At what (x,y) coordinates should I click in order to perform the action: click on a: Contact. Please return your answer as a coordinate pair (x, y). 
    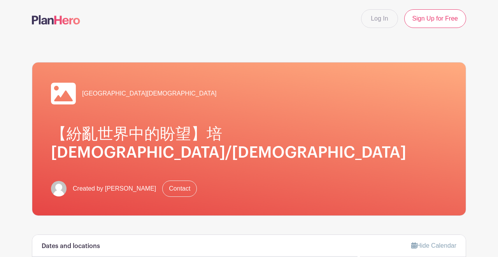
    Looking at the image, I should click on (179, 189).